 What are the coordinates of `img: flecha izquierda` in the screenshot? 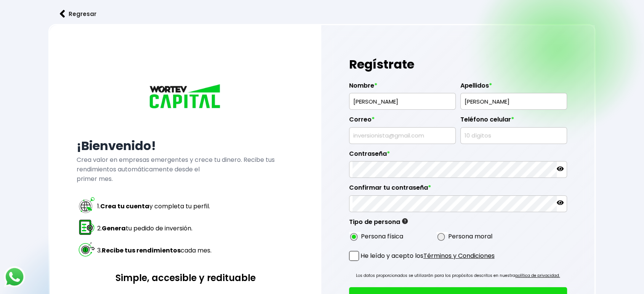 It's located at (62, 14).